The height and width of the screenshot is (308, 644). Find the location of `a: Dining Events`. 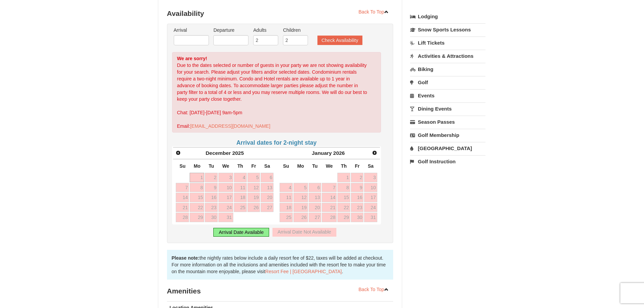

a: Dining Events is located at coordinates (447, 108).